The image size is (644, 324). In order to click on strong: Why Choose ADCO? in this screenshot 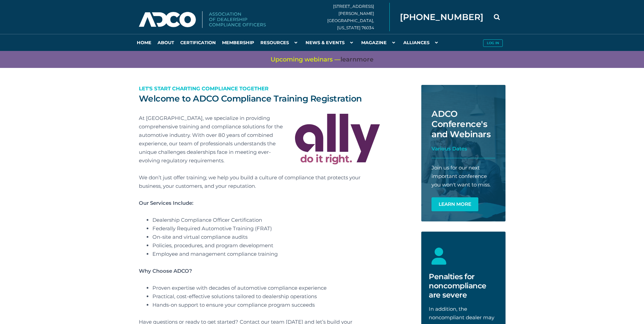, I will do `click(165, 271)`.